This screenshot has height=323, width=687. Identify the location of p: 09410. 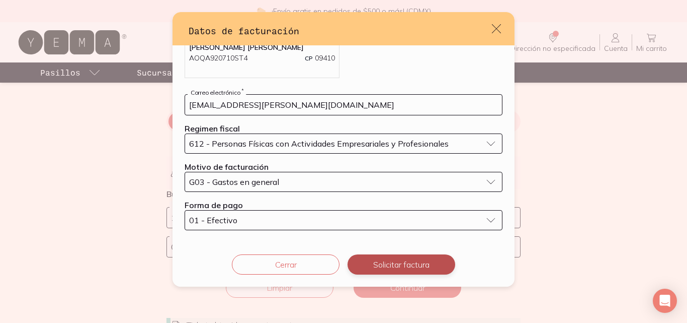
(320, 58).